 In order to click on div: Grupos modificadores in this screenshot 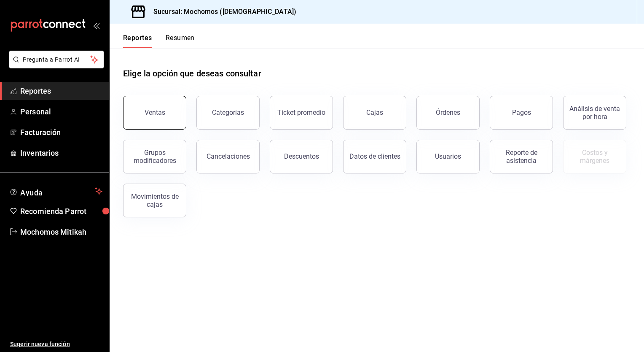, I will do `click(155, 157)`.